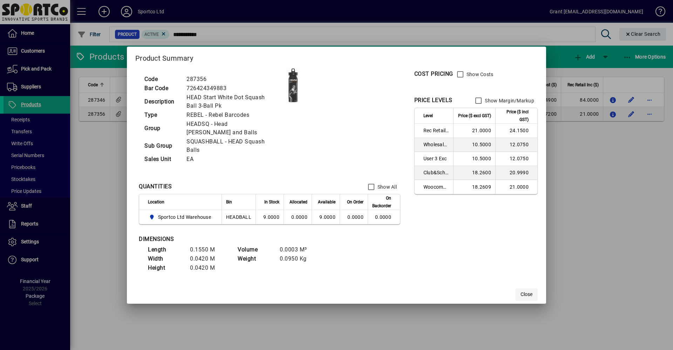  What do you see at coordinates (162, 88) in the screenshot?
I see `td: Bar Code` at bounding box center [162, 88].